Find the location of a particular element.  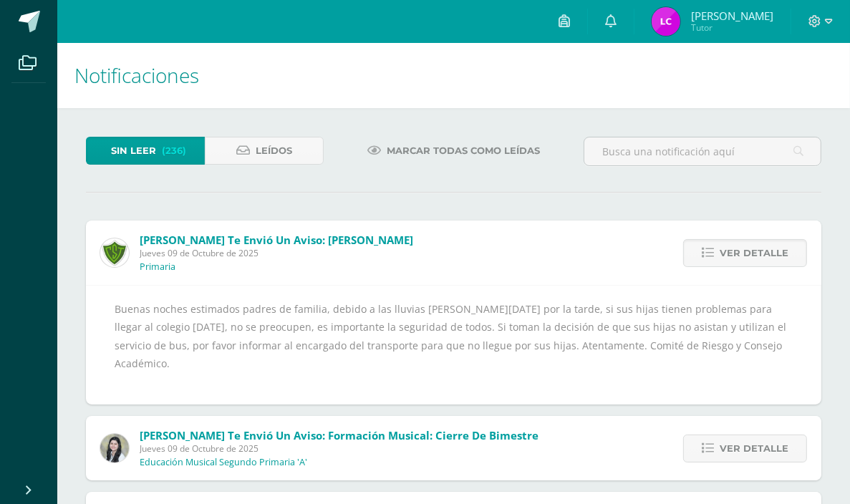

a: Sin leer(236) is located at coordinates (146, 151).